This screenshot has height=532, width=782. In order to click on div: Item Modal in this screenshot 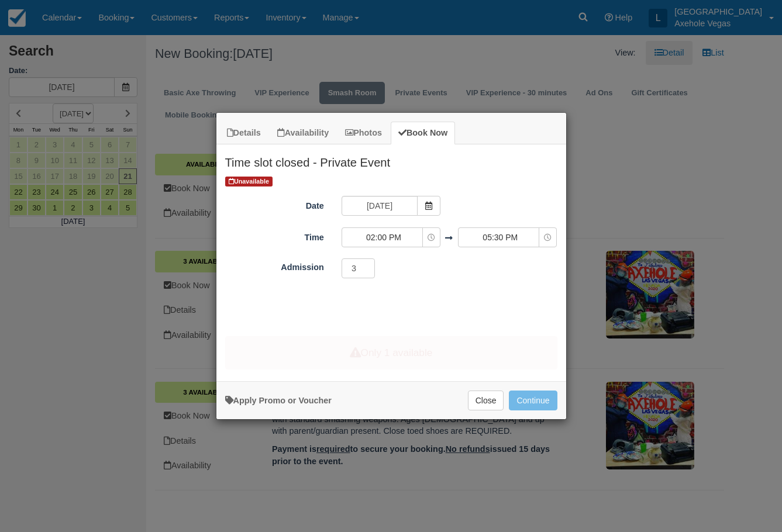, I will do `click(391, 256)`.